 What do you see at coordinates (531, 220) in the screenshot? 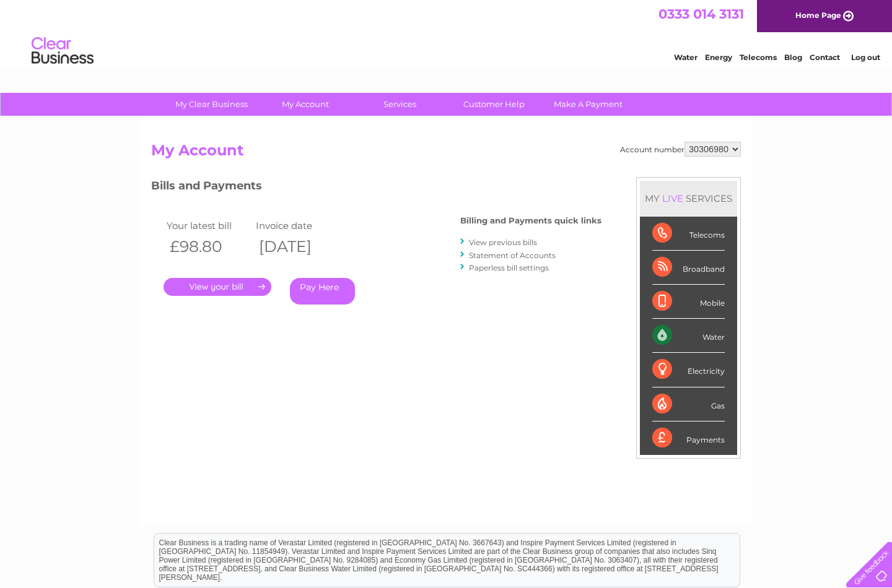
I see `h4: Billing and Payments quick links` at bounding box center [531, 220].